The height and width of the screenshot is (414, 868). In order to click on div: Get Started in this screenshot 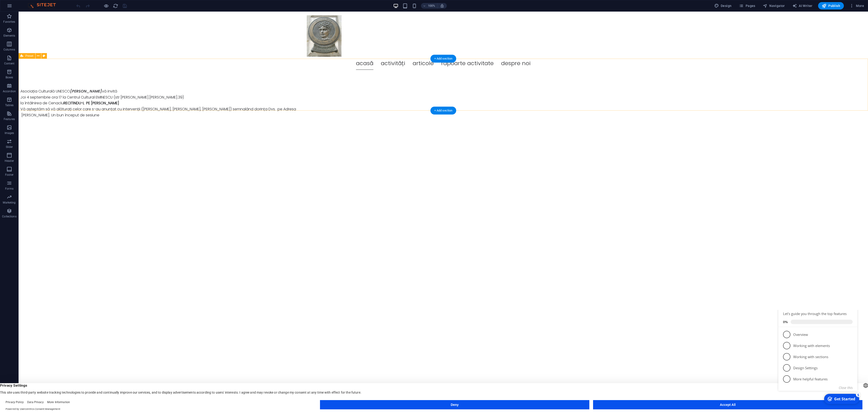, I will do `click(68, 89)`.